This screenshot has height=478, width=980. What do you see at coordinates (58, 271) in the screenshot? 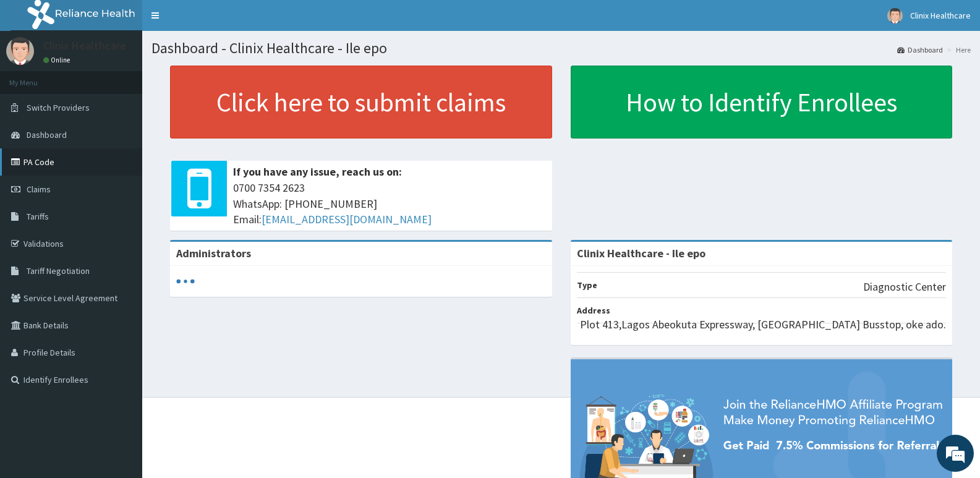
I see `span: Tariff Negotiation` at bounding box center [58, 271].